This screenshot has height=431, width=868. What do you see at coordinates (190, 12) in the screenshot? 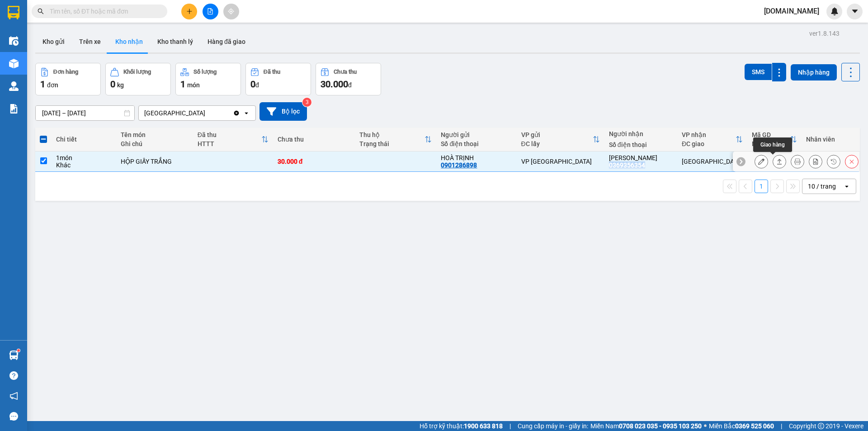
I see `span: plus` at bounding box center [190, 12].